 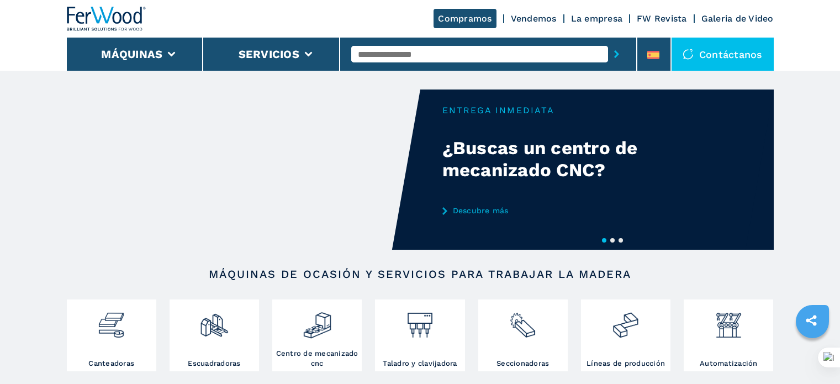 What do you see at coordinates (534, 18) in the screenshot?
I see `a: Vendemos` at bounding box center [534, 18].